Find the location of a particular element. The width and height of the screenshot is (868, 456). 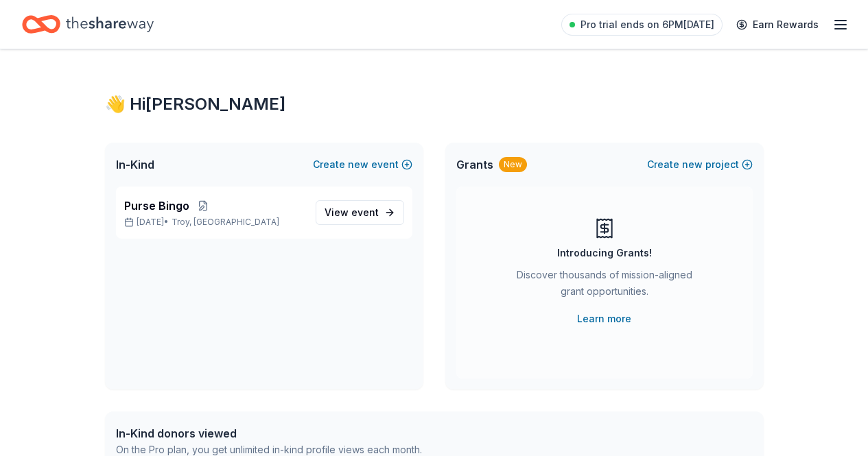

span: View is located at coordinates (351, 212).